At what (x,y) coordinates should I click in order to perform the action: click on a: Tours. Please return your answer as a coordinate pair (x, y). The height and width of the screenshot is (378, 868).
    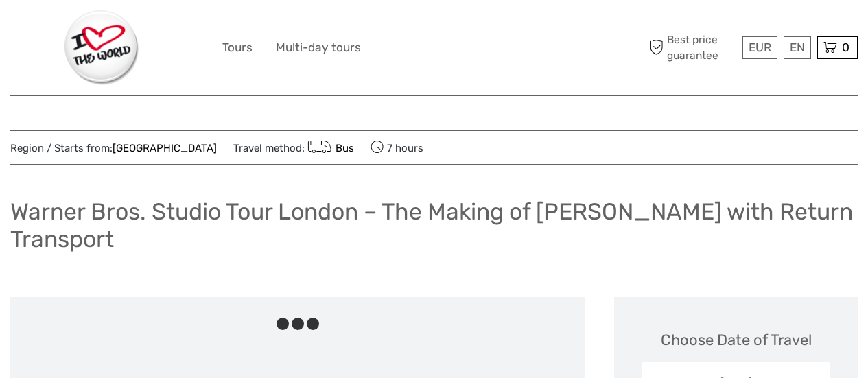
    Looking at the image, I should click on (237, 47).